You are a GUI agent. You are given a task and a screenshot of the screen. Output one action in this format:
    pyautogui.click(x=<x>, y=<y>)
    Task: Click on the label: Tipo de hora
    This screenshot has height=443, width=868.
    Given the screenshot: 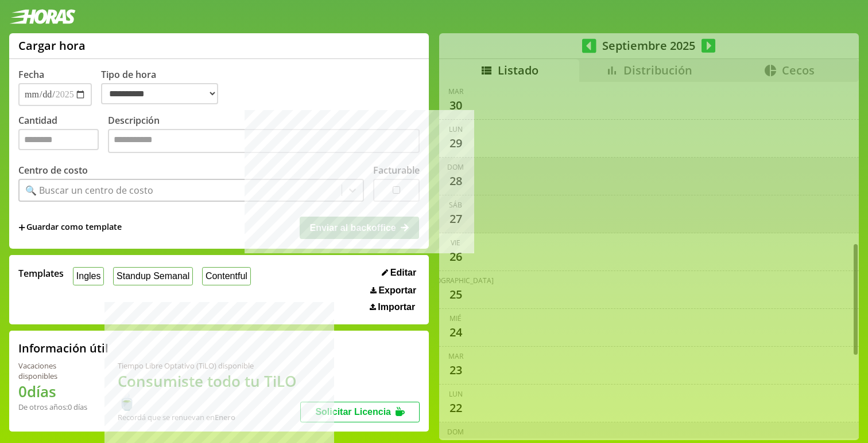 What is the action you would take?
    pyautogui.click(x=164, y=87)
    